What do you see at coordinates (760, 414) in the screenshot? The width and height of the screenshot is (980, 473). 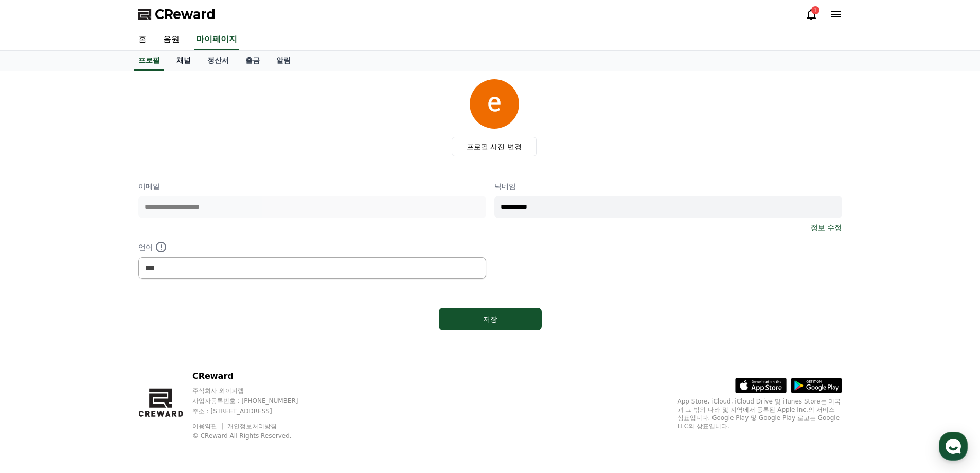 I see `p: App Store, iCloud, iCloud Drive 및 iTunes Store는 미국과 그 밖의 나라 및 지역에서 등록된 Apple Inc.의 서비스 상표입니다. Goo...` at bounding box center [760, 414].